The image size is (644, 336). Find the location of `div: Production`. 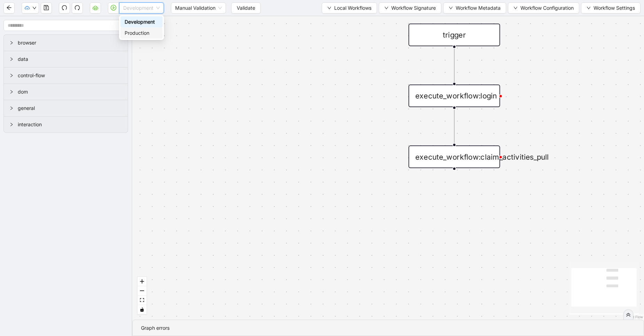

div: Production is located at coordinates (141, 33).